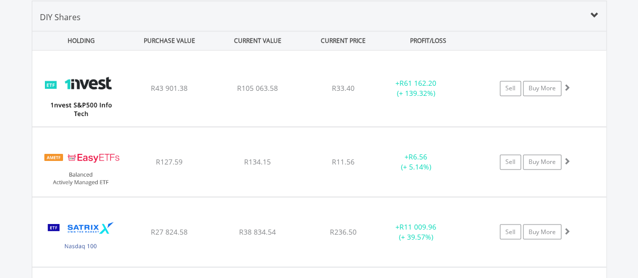 The height and width of the screenshot is (278, 638). I want to click on span: R236.50, so click(343, 231).